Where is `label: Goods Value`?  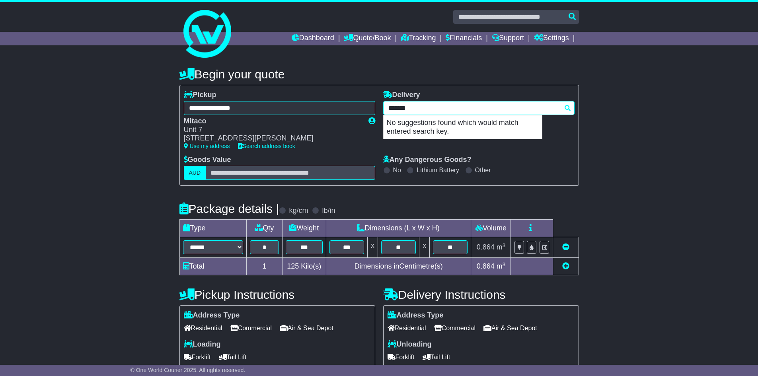
label: Goods Value is located at coordinates (207, 160).